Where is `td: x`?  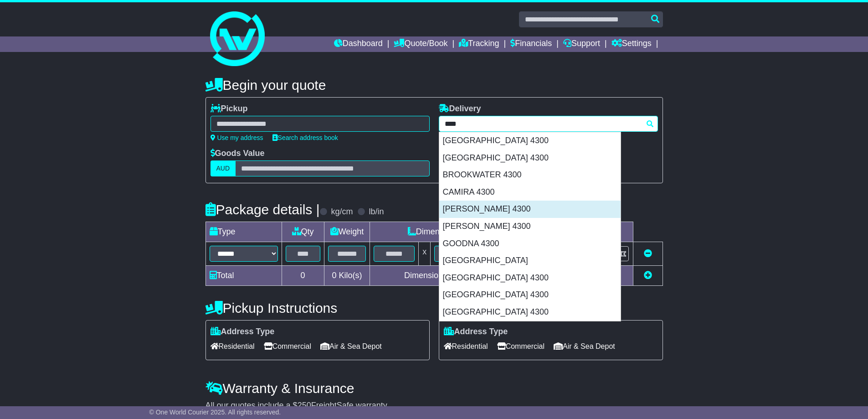
td: x is located at coordinates (425, 253).